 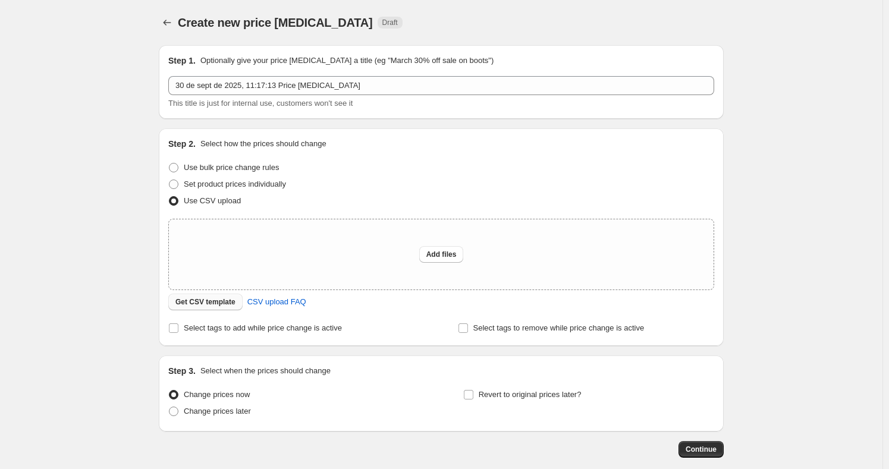 What do you see at coordinates (701, 450) in the screenshot?
I see `button: Continue` at bounding box center [701, 450].